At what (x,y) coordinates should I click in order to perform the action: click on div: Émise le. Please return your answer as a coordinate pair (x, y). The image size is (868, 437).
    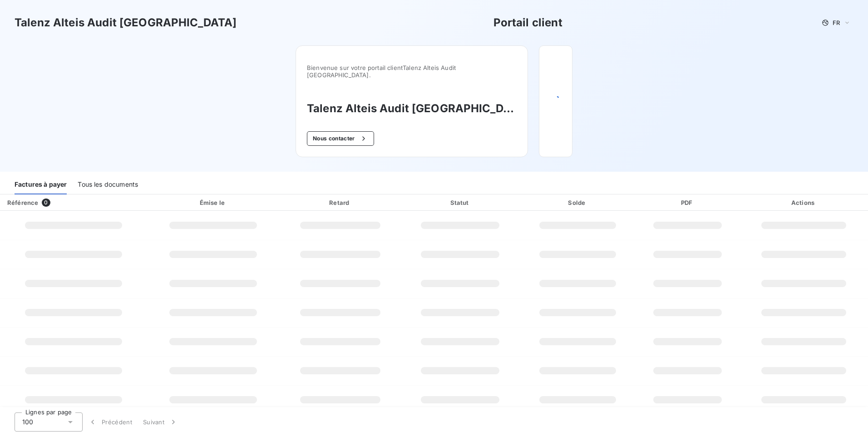
    Looking at the image, I should click on (213, 203).